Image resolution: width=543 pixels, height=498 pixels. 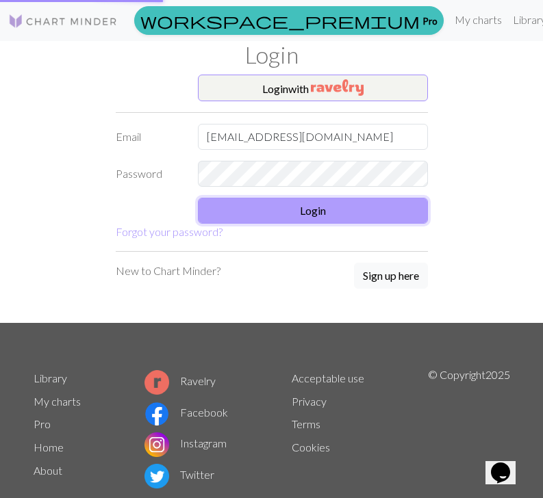 What do you see at coordinates (148, 137) in the screenshot?
I see `label: Email` at bounding box center [148, 137].